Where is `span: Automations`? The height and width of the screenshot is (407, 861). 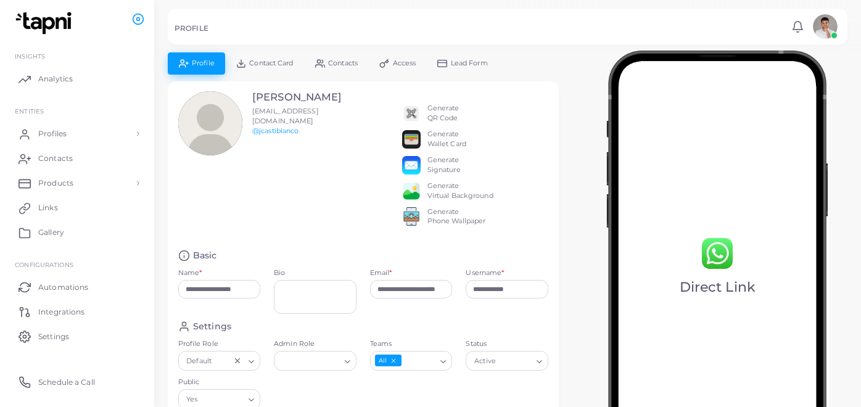 span: Automations is located at coordinates (63, 287).